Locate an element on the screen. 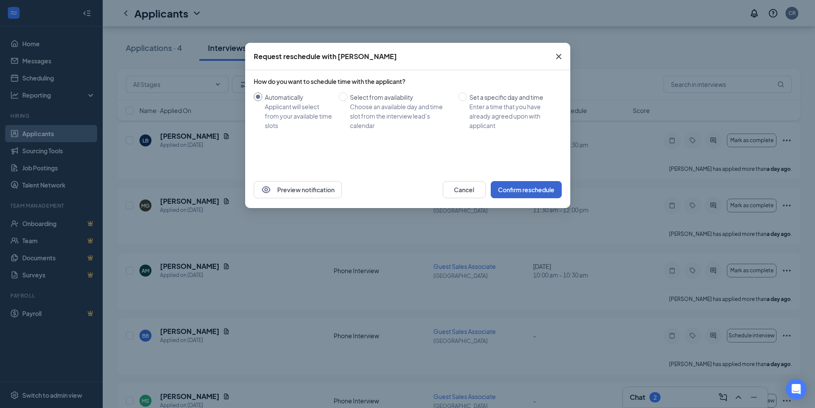  div: Set a specific day and time is located at coordinates (512, 97).